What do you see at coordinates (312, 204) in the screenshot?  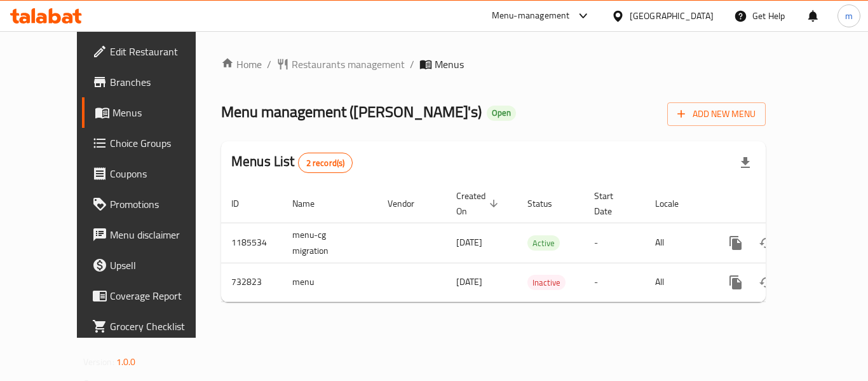 I see `span: Name` at bounding box center [312, 204].